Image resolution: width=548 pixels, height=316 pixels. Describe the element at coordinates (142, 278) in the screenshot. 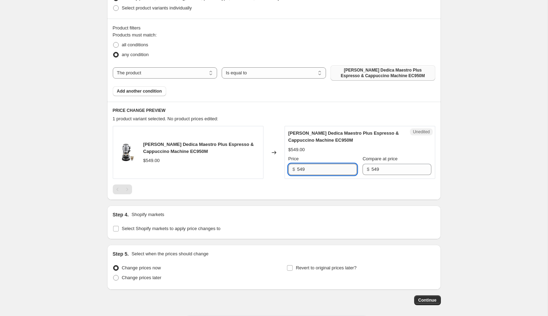

I see `span: Change prices later` at that location.